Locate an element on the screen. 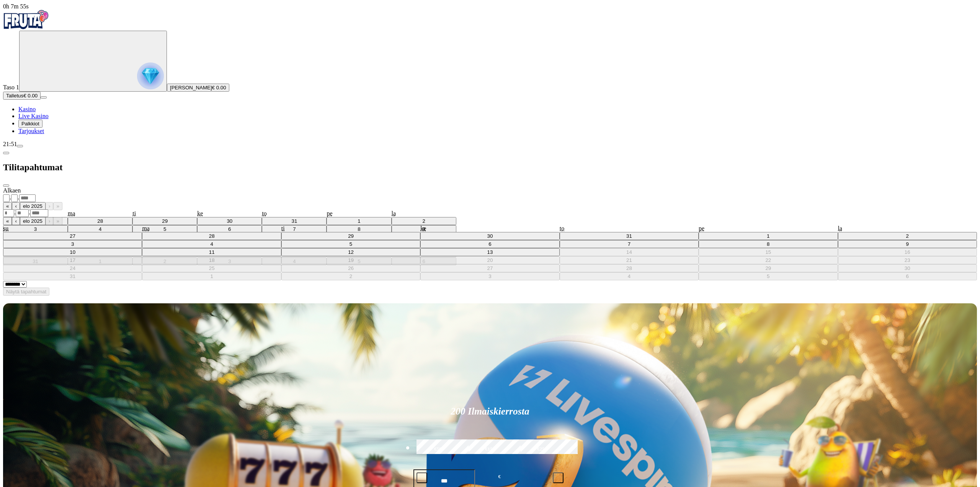 The height and width of the screenshot is (487, 980). button: 27. heinäkuuta 2025 is located at coordinates (72, 236).